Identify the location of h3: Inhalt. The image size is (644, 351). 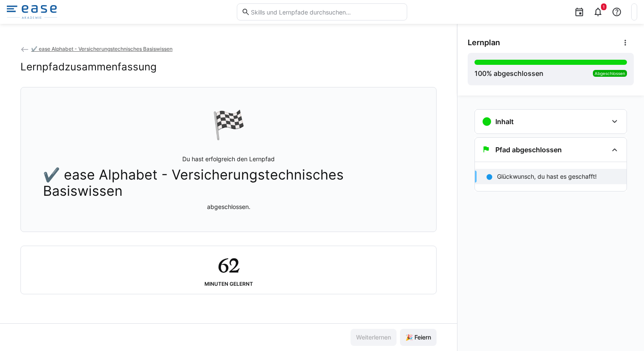
(504, 122).